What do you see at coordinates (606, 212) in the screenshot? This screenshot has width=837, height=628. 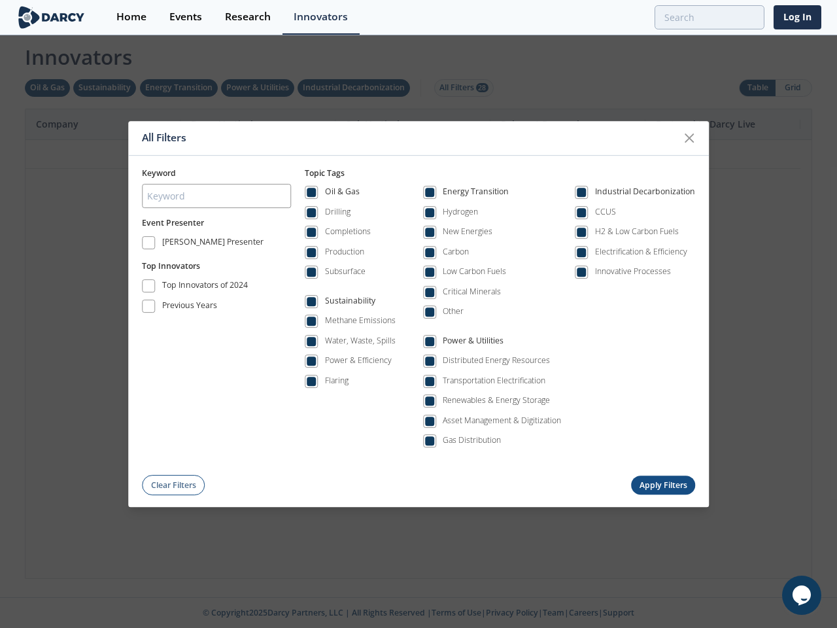 I see `div: CCUS` at bounding box center [606, 212].